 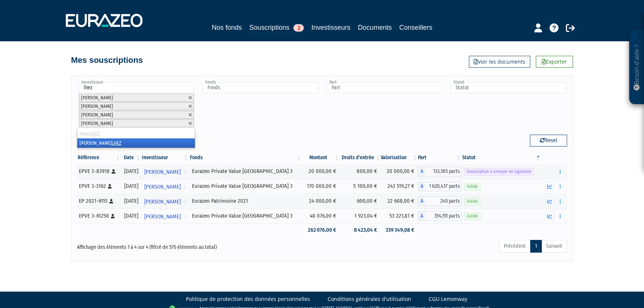 What do you see at coordinates (440, 158) in the screenshot?
I see `th: Part: activer pour trier la colonne par ordre croissant` at bounding box center [440, 158].